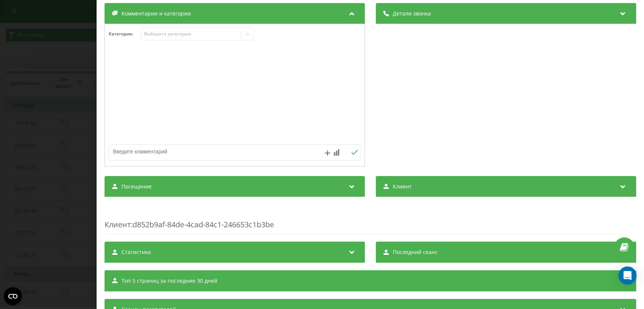  I want to click on button: Open CMP widget, so click(13, 296).